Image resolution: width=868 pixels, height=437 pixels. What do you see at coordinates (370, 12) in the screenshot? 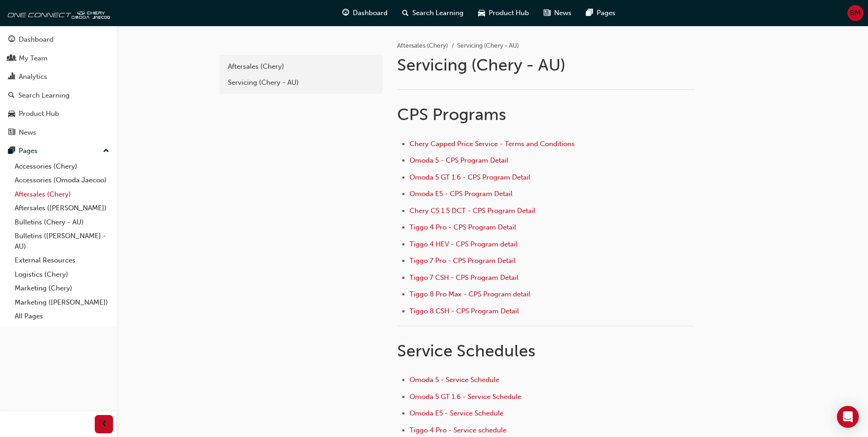
I see `span: Dashboard` at bounding box center [370, 12].